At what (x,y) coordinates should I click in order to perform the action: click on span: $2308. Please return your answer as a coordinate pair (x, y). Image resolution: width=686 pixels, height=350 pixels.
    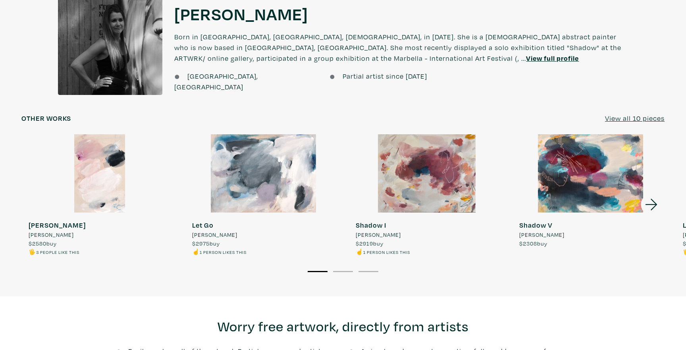
    Looking at the image, I should click on (528, 243).